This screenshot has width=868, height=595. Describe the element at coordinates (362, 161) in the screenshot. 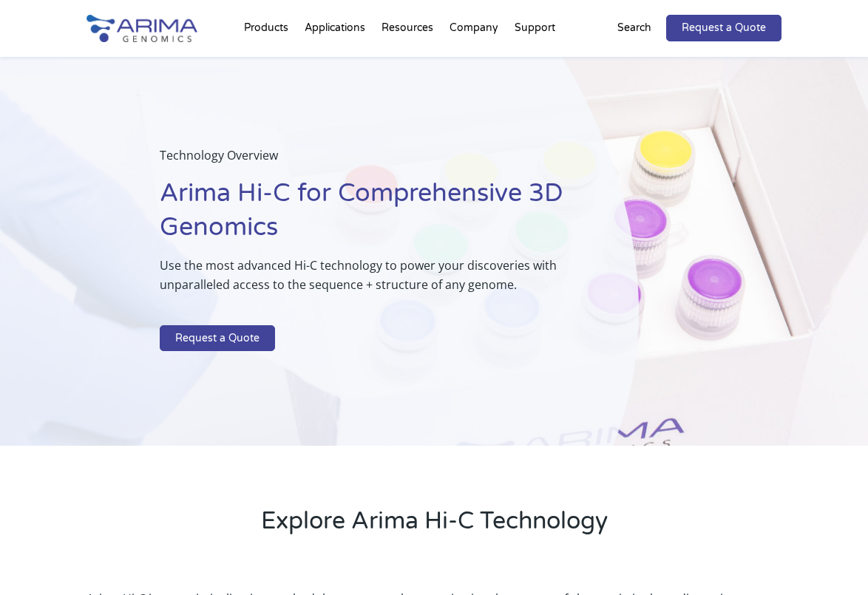

I see `p: Technology Overview` at that location.